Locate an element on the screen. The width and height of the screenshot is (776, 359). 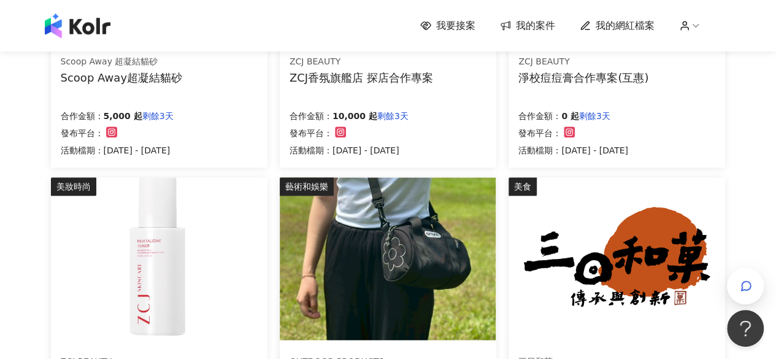
span: 我要接案 is located at coordinates (456, 26).